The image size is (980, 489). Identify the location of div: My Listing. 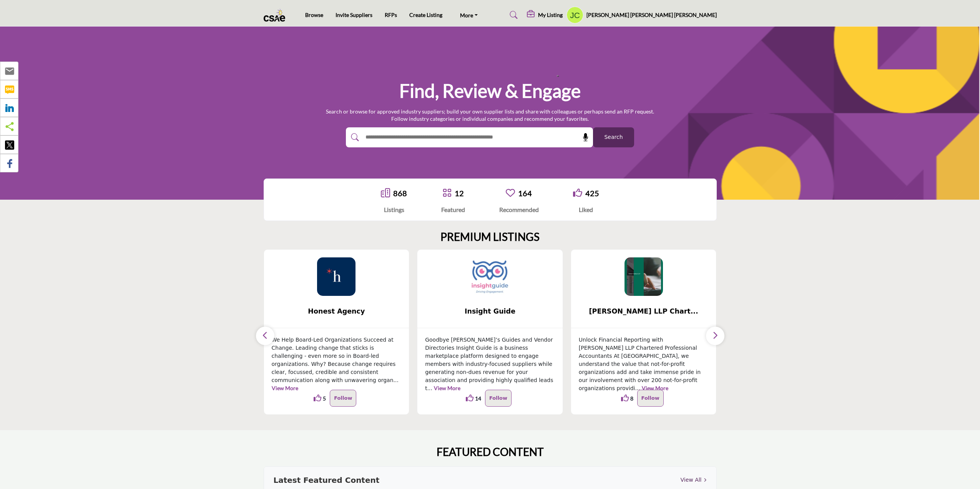
(544, 15).